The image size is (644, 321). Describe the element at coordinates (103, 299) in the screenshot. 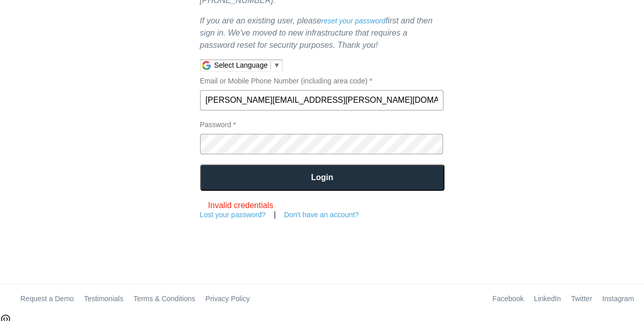

I see `a: Testimonials` at that location.